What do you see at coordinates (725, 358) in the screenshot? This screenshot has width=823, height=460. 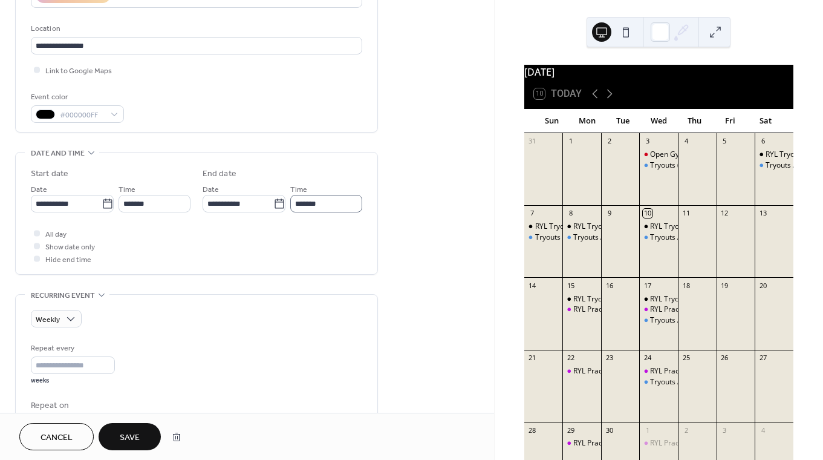 I see `div: 26` at bounding box center [725, 358].